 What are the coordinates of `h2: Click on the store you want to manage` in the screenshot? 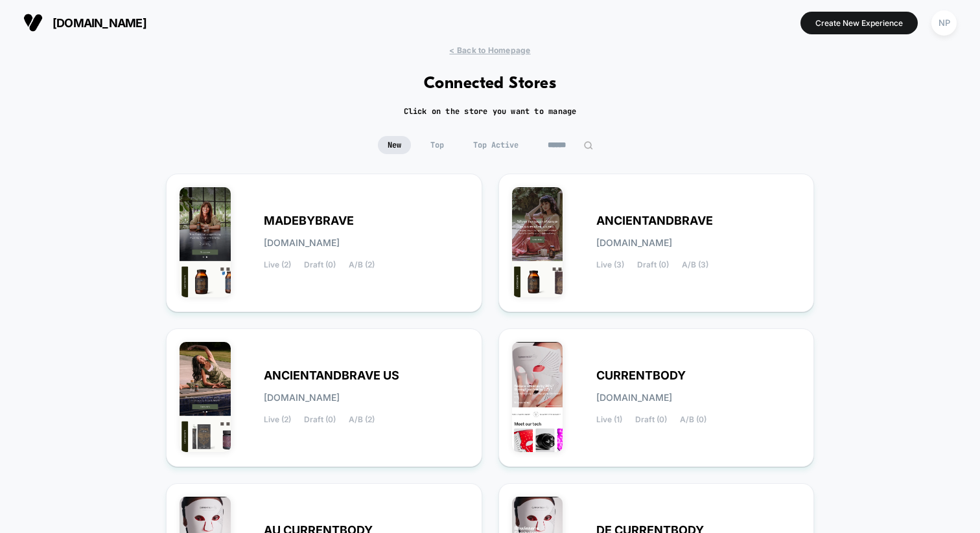 It's located at (490, 112).